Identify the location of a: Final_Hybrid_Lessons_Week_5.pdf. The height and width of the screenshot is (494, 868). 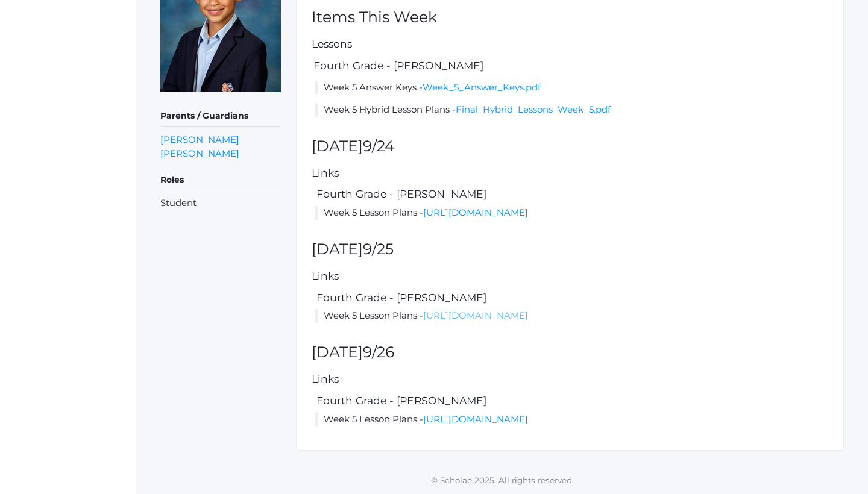
(532, 109).